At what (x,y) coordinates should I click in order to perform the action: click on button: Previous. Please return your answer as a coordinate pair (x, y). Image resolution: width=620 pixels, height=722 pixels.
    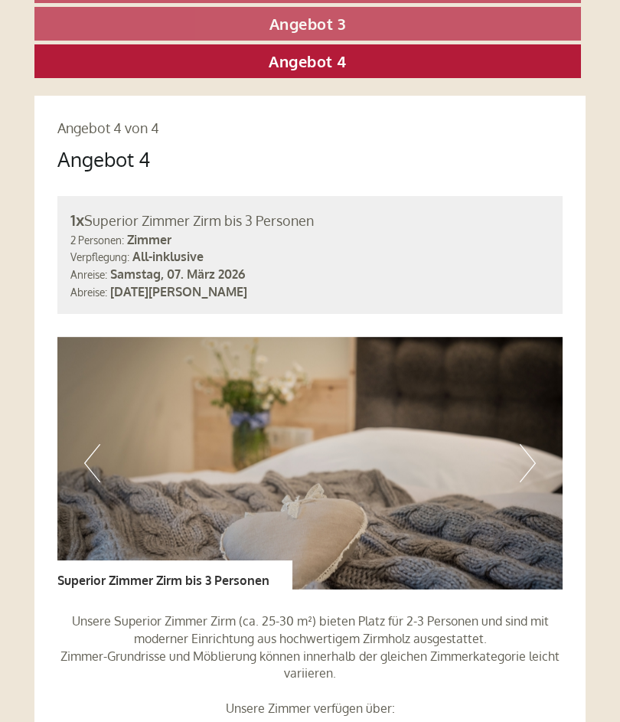
    Looking at the image, I should click on (92, 463).